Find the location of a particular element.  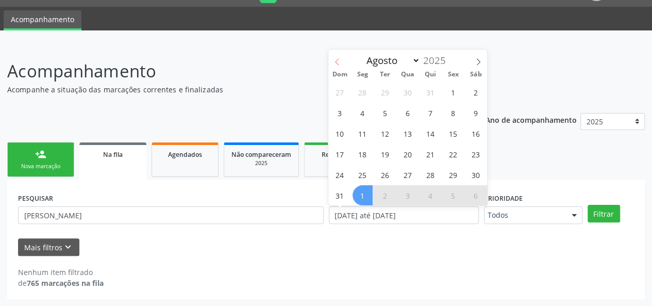

input: Nome, CNS is located at coordinates (171, 215).